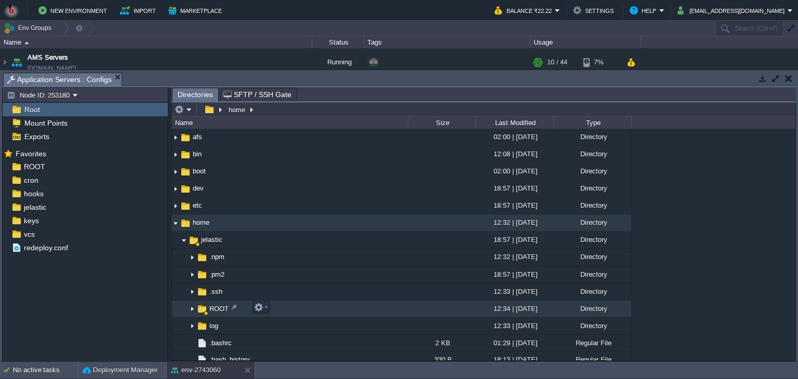  What do you see at coordinates (219, 309) in the screenshot?
I see `a: ROOT` at bounding box center [219, 309].